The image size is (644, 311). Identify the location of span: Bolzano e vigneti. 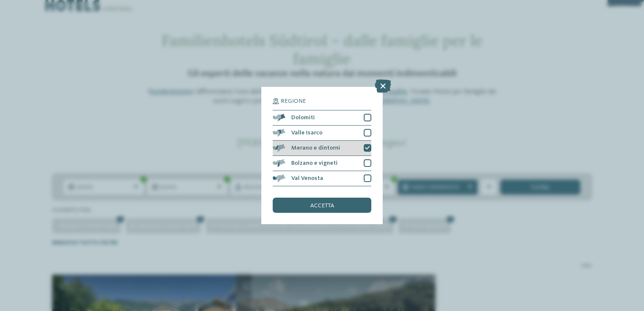
(315, 163).